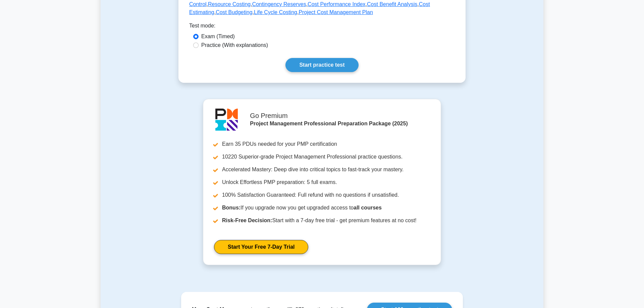  I want to click on a: Cost Estimating, so click(309, 8).